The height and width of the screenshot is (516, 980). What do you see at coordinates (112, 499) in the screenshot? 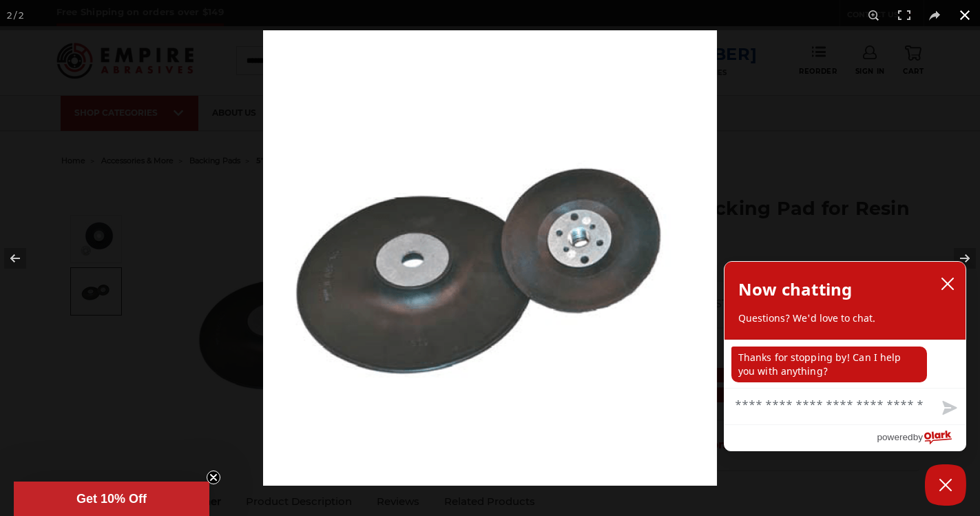
I see `span: Get 10% Off` at bounding box center [112, 499].